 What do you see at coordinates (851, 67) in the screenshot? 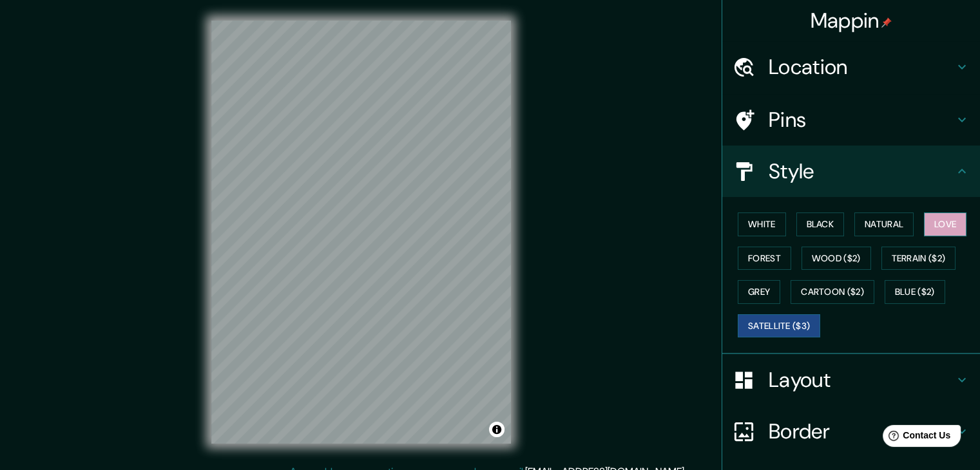
I see `div: Location` at bounding box center [851, 67].